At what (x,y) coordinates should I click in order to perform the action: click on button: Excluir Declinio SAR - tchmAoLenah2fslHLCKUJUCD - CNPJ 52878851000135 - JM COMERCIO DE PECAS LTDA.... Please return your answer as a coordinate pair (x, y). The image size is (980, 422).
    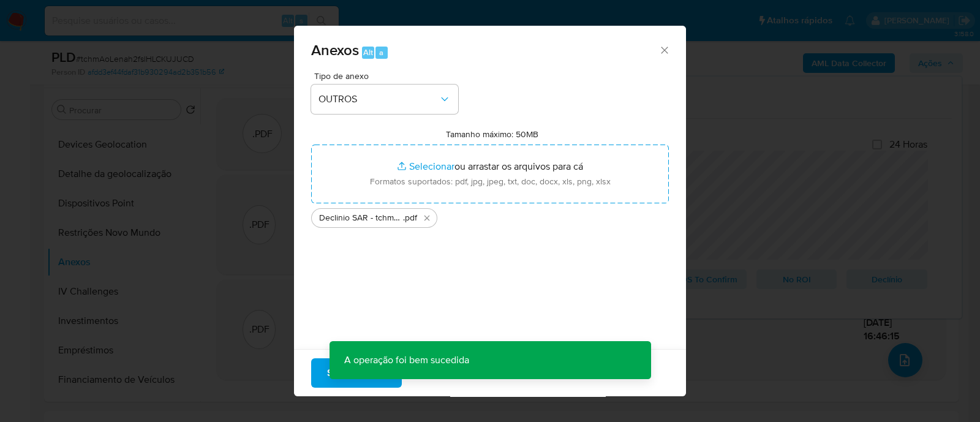
    Looking at the image, I should click on (427, 218).